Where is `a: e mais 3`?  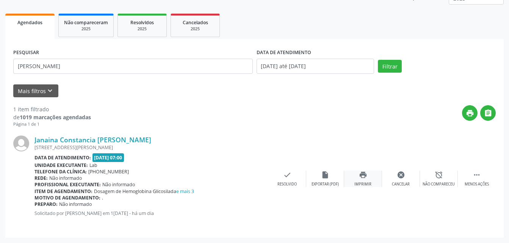 a: e mais 3 is located at coordinates (185, 191).